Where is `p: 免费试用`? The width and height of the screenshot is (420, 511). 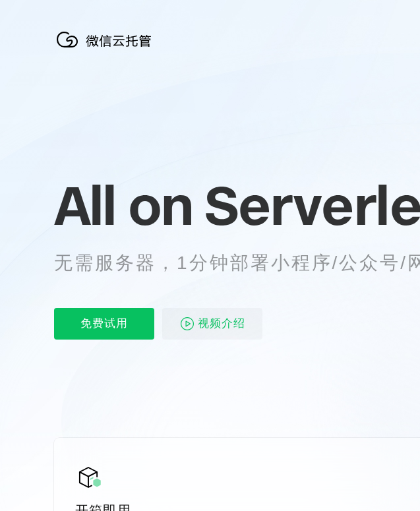 p: 免费试用 is located at coordinates (104, 323).